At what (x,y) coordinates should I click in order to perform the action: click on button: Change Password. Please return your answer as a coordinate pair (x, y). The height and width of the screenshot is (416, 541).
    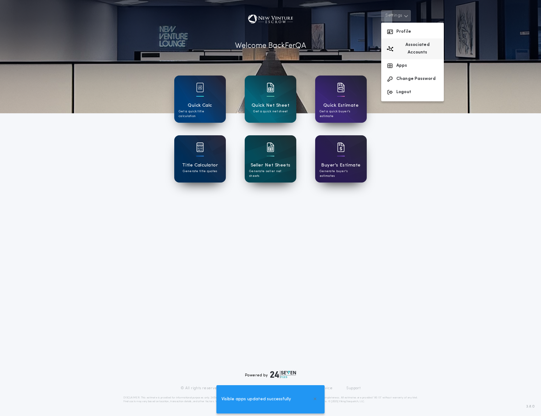
    Looking at the image, I should click on (412, 79).